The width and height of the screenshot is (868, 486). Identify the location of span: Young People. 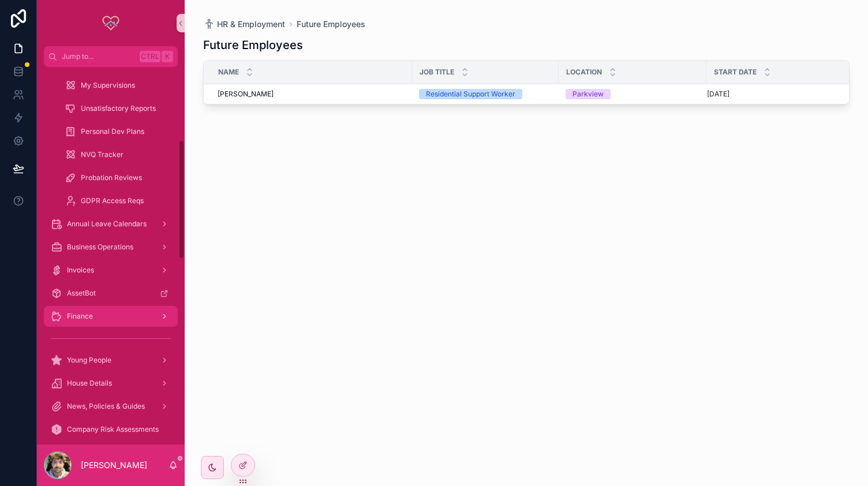
(89, 360).